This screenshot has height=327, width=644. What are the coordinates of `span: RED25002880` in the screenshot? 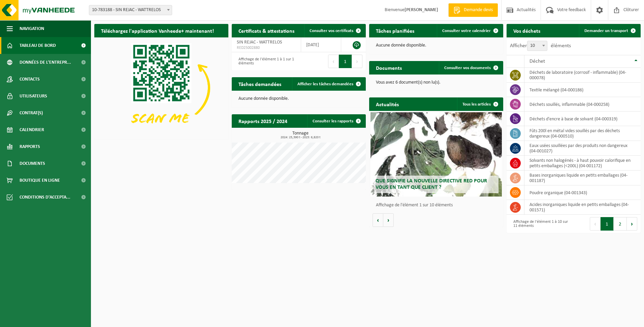 It's located at (266, 48).